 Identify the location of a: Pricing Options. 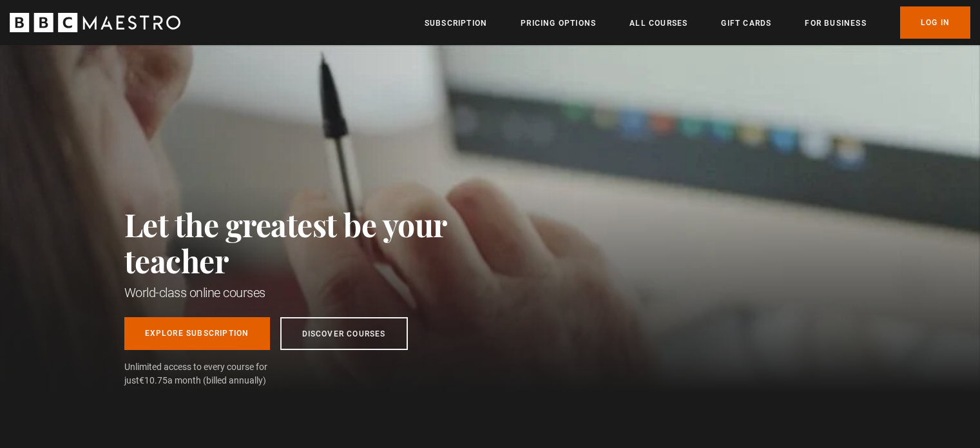
(558, 23).